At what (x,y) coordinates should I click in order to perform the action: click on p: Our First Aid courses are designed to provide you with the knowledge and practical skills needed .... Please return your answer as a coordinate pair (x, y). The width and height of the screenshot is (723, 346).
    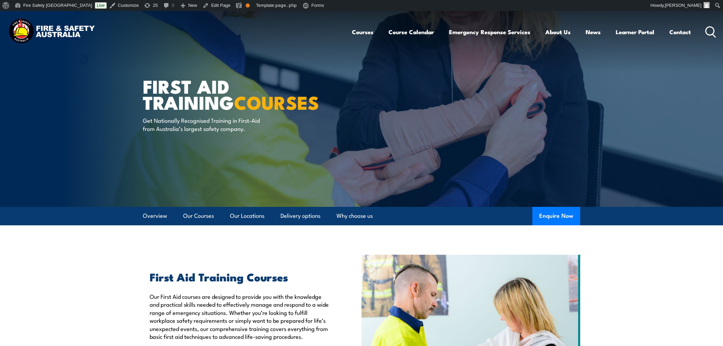
    Looking at the image, I should click on (240, 316).